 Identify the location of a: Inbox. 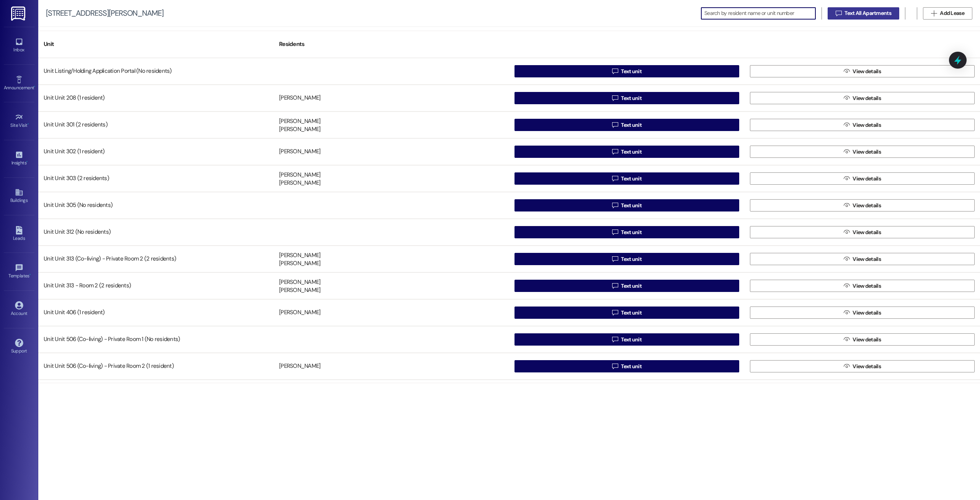
(19, 45).